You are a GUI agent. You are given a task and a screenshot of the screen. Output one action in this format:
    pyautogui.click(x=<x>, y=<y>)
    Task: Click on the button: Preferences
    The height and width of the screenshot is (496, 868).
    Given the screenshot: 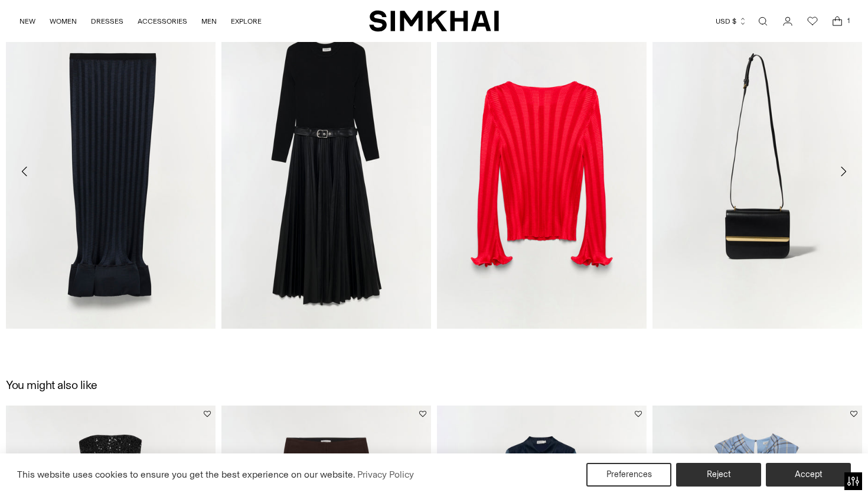 What is the action you would take?
    pyautogui.click(x=629, y=475)
    